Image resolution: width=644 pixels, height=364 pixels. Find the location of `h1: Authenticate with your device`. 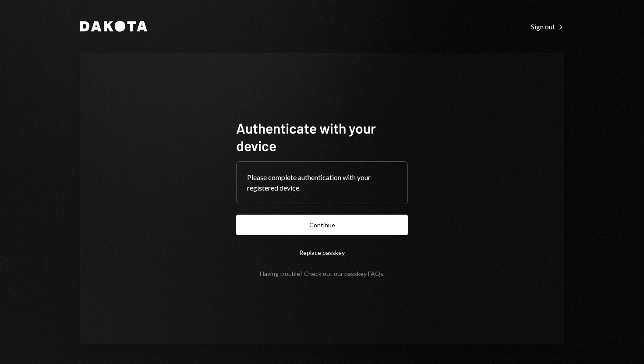

h1: Authenticate with your device is located at coordinates (322, 136).